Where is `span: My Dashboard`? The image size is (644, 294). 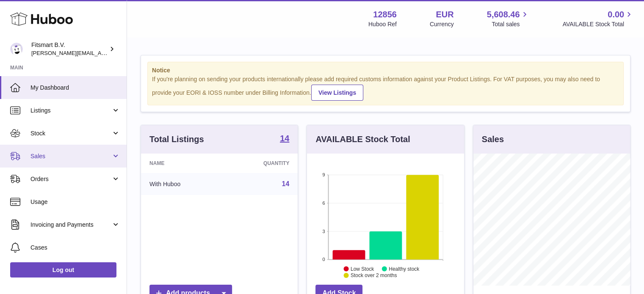 span: My Dashboard is located at coordinates (75, 87).